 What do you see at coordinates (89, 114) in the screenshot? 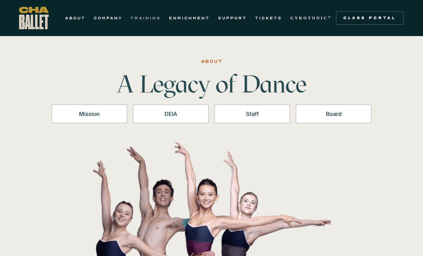
I see `a: Mission` at bounding box center [89, 114].